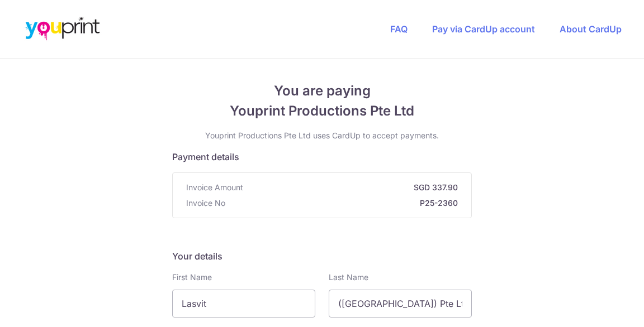 This screenshot has height=327, width=644. Describe the element at coordinates (215, 188) in the screenshot. I see `span: Invoice Amount` at that location.